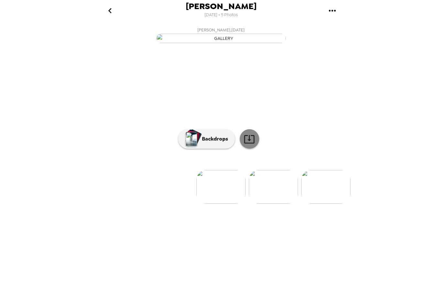 This screenshot has width=442, height=297. I want to click on p: Backdrops, so click(213, 139).